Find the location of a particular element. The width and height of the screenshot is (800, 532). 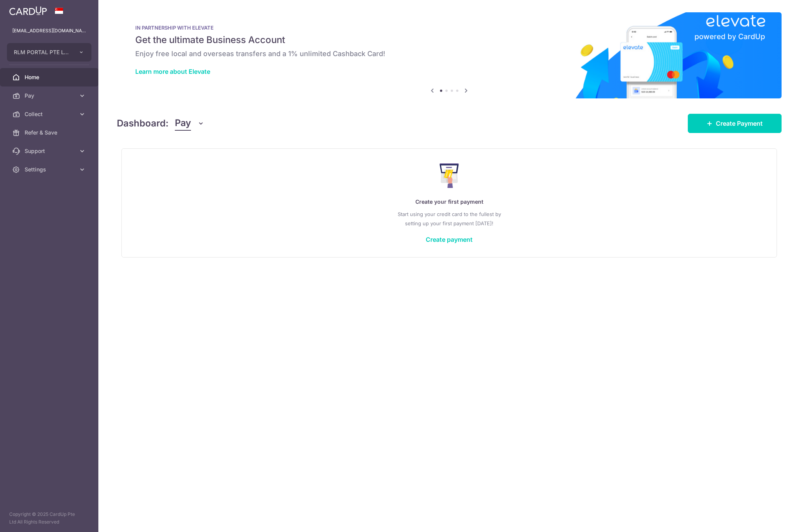

p: IN PARTNERSHIP WITH ELEVATE is located at coordinates (450, 28).